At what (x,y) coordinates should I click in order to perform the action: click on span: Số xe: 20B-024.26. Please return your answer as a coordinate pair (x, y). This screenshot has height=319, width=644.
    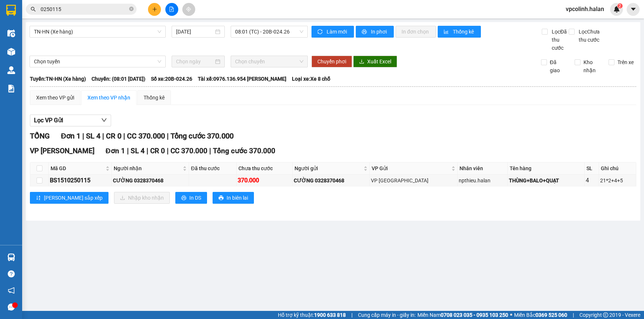
    Looking at the image, I should click on (171, 79).